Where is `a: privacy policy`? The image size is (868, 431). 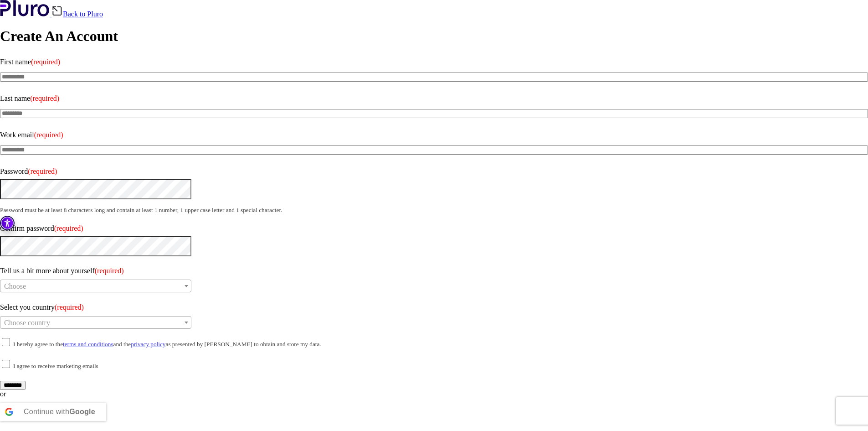 a: privacy policy is located at coordinates (148, 343).